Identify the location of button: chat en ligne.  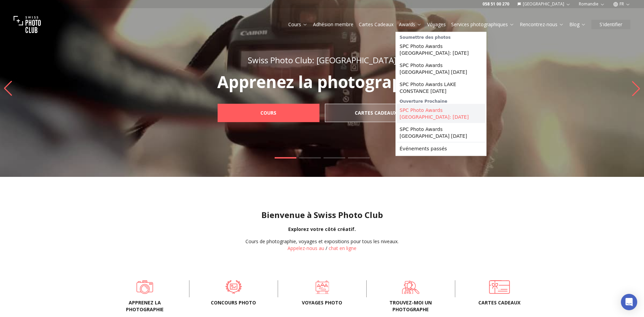
(343, 248).